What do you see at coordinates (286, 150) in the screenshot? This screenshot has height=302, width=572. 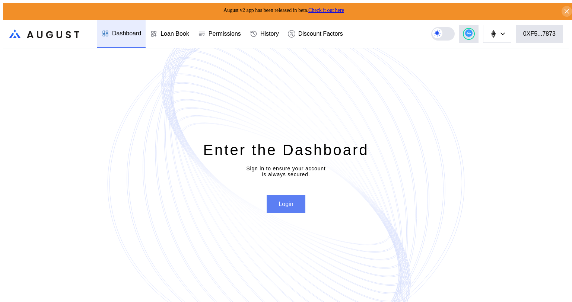 I see `div: Enter the Dashboard` at bounding box center [286, 150].